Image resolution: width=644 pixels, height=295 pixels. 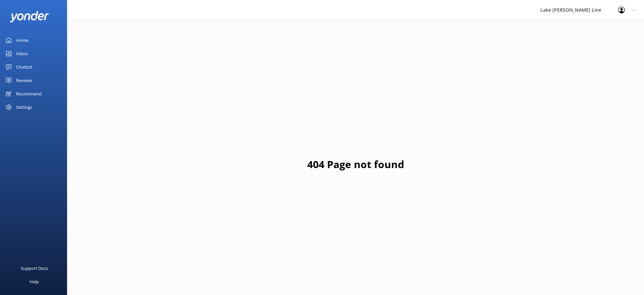 What do you see at coordinates (24, 107) in the screenshot?
I see `div: Settings` at bounding box center [24, 107].